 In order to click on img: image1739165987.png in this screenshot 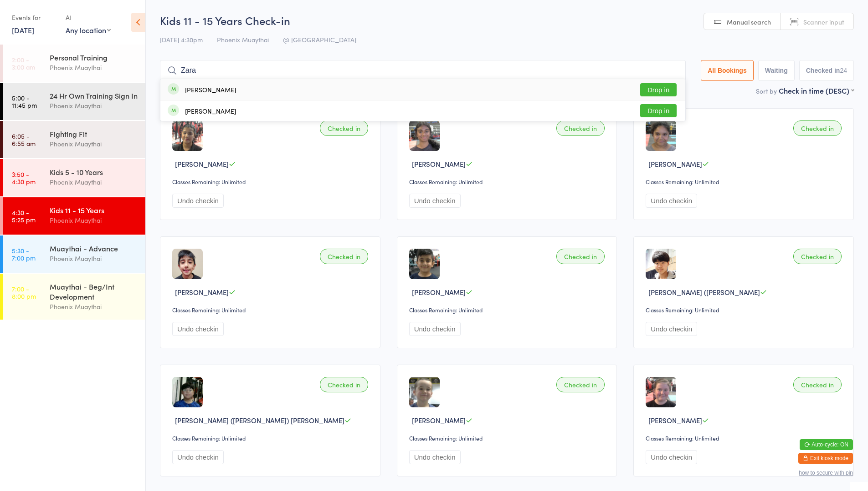, I will do `click(660, 136)`.